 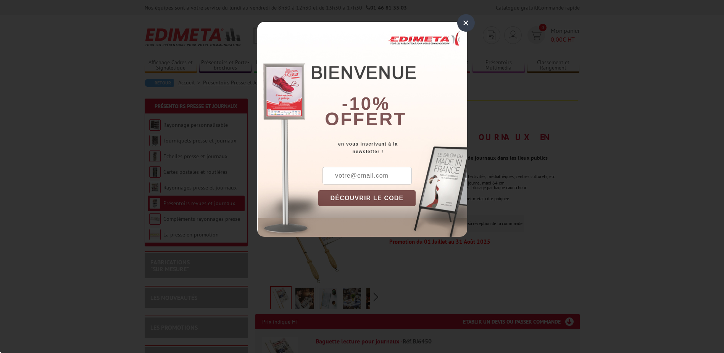 I want to click on button: DÉCOUVRIR LE CODE, so click(x=367, y=198).